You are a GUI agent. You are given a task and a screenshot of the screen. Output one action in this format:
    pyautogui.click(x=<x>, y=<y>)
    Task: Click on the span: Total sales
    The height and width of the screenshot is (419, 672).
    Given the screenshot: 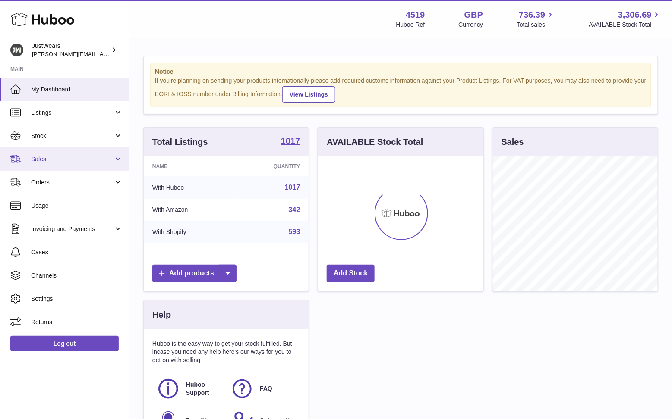 What is the action you would take?
    pyautogui.click(x=536, y=25)
    